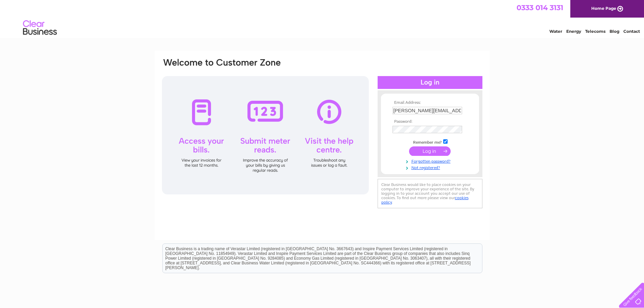 The width and height of the screenshot is (644, 308). I want to click on a: Contact, so click(632, 31).